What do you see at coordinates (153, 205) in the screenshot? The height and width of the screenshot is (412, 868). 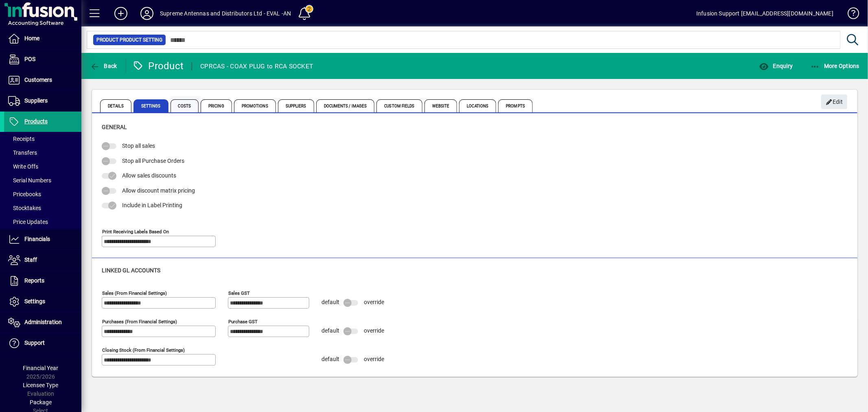 I see `span: Include in Label Printing` at bounding box center [153, 205].